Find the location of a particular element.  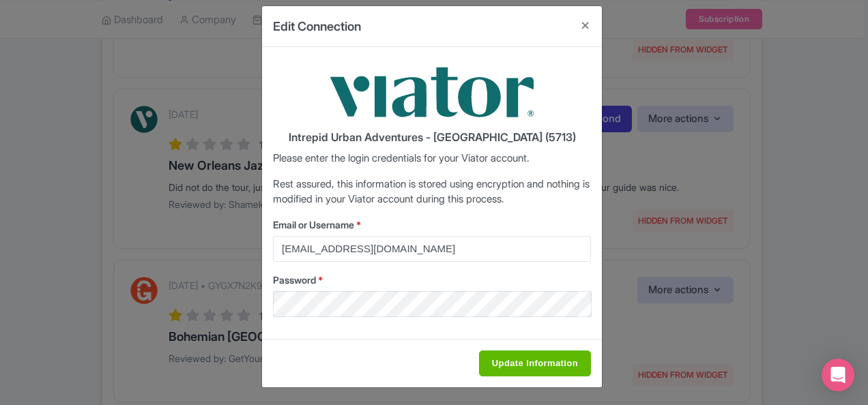

span: Password is located at coordinates (294, 280).